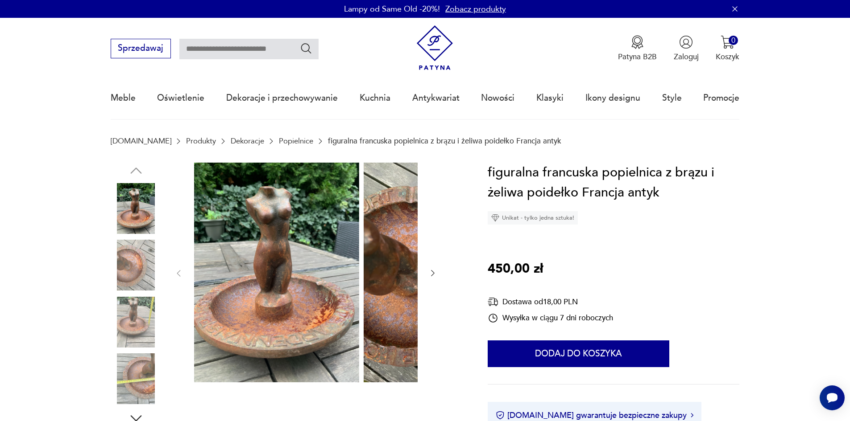  I want to click on a: Popielnice, so click(296, 141).